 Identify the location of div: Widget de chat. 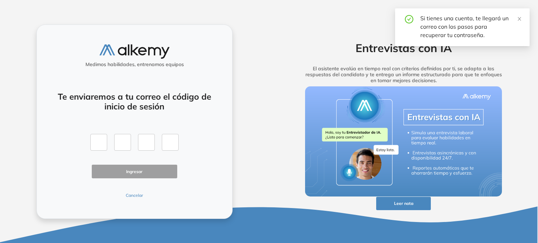
(475, 203).